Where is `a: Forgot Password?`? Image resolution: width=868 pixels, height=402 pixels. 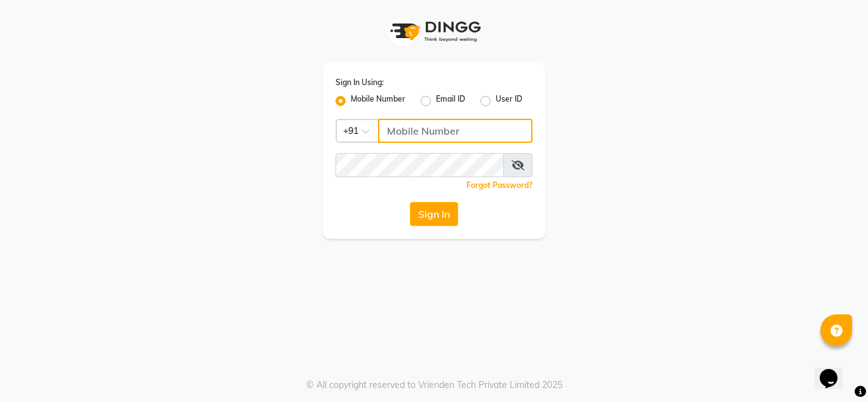
a: Forgot Password? is located at coordinates (500, 185).